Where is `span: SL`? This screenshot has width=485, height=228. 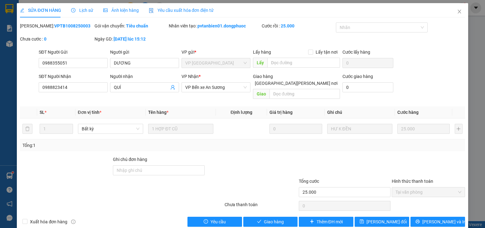
span: SL is located at coordinates (42, 112).